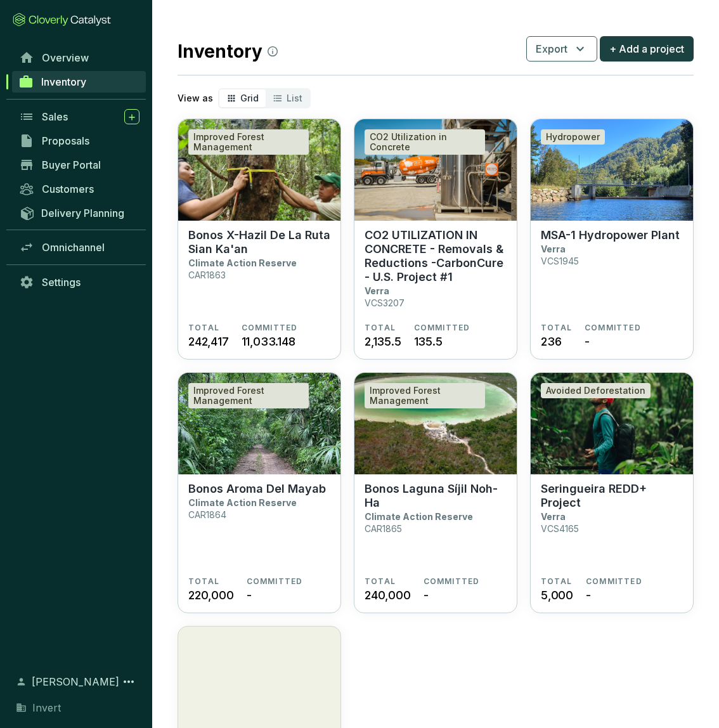  I want to click on span: Omnichannel, so click(73, 248).